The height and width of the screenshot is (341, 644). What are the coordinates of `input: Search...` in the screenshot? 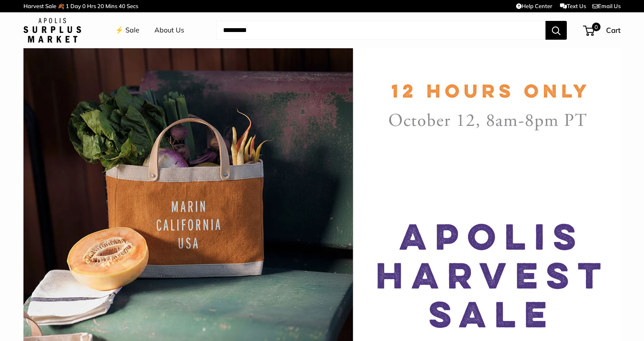 It's located at (381, 30).